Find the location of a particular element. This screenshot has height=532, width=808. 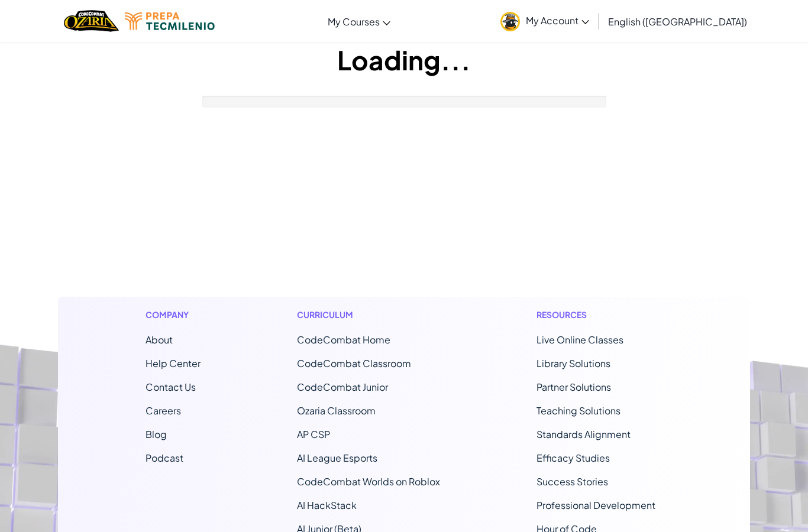

a: Standards Alignment is located at coordinates (583, 434).